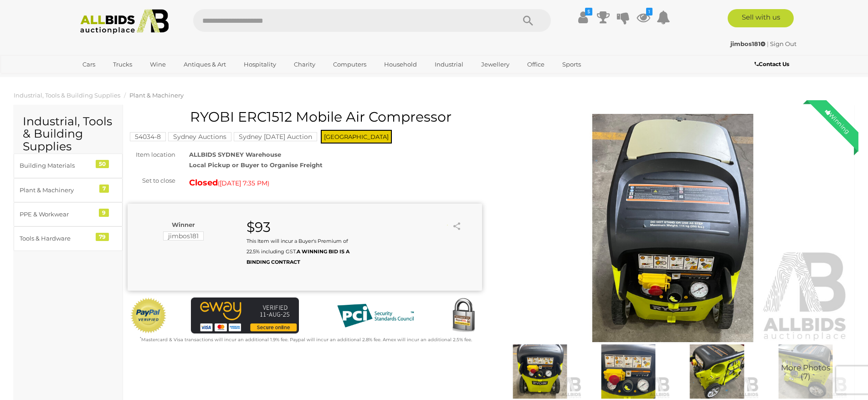 This screenshot has width=868, height=400. Describe the element at coordinates (761, 18) in the screenshot. I see `a: Sell with us` at that location.